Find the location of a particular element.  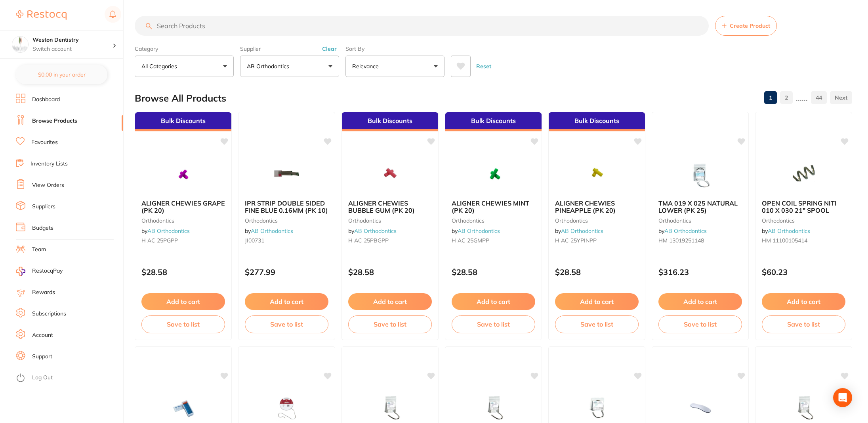

span: TMA 019 X 025 NATURAL LOWER (PK 25) is located at coordinates (698, 206).